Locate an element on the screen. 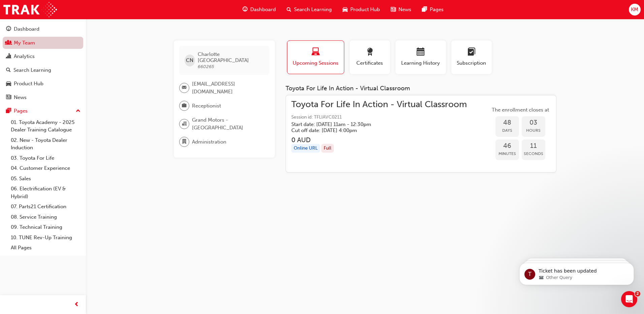 This screenshot has height=314, width=644. span: 48 is located at coordinates (507, 123).